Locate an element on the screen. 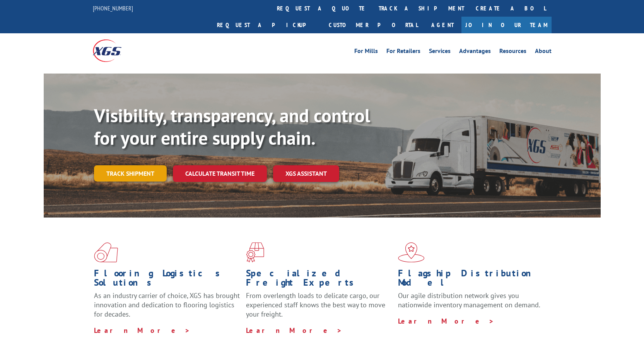 The height and width of the screenshot is (341, 644). a: About is located at coordinates (543, 52).